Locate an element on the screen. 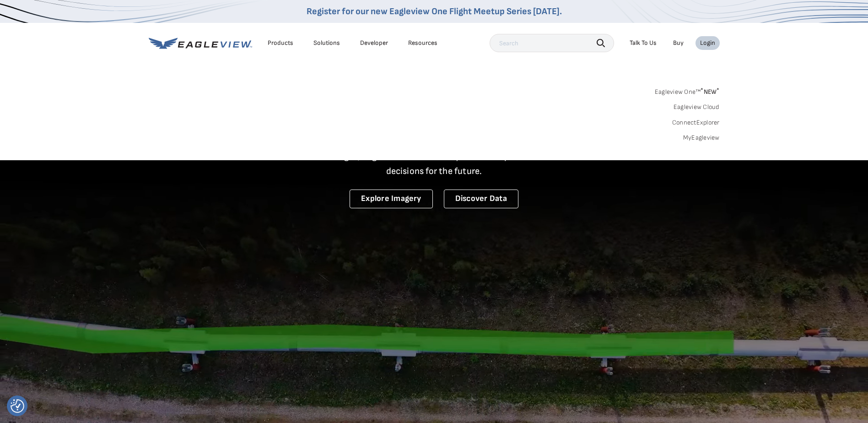 The image size is (868, 423). button: Consent Preferences is located at coordinates (18, 406).